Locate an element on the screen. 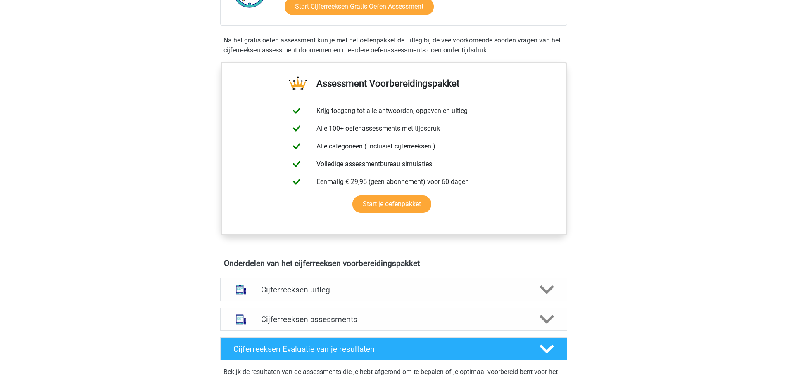 The width and height of the screenshot is (787, 379). img: cijferreeksen assessments is located at coordinates (241, 320).